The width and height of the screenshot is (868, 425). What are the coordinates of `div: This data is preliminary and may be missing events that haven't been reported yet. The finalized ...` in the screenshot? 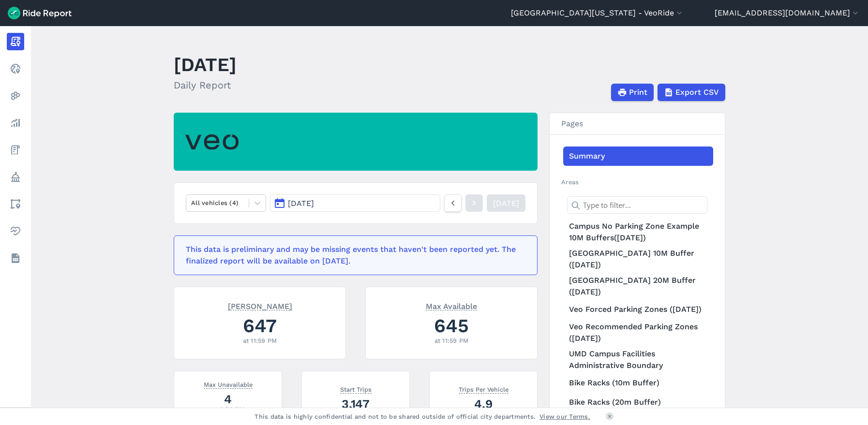 It's located at (353, 255).